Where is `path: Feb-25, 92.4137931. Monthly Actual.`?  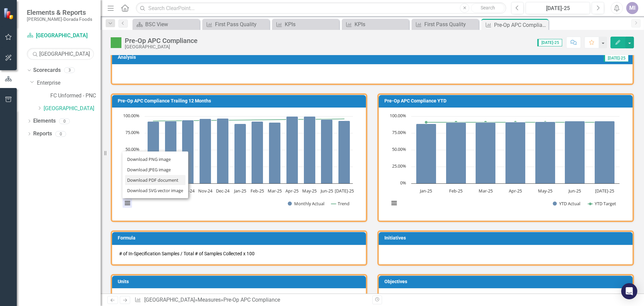
path: Feb-25, 92.4137931. Monthly Actual. is located at coordinates (257, 152).